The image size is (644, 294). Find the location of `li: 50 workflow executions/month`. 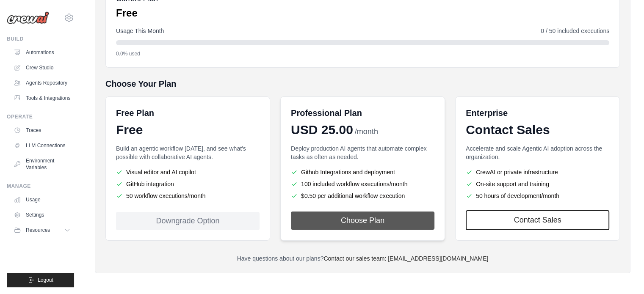

li: 50 workflow executions/month is located at coordinates (187, 196).